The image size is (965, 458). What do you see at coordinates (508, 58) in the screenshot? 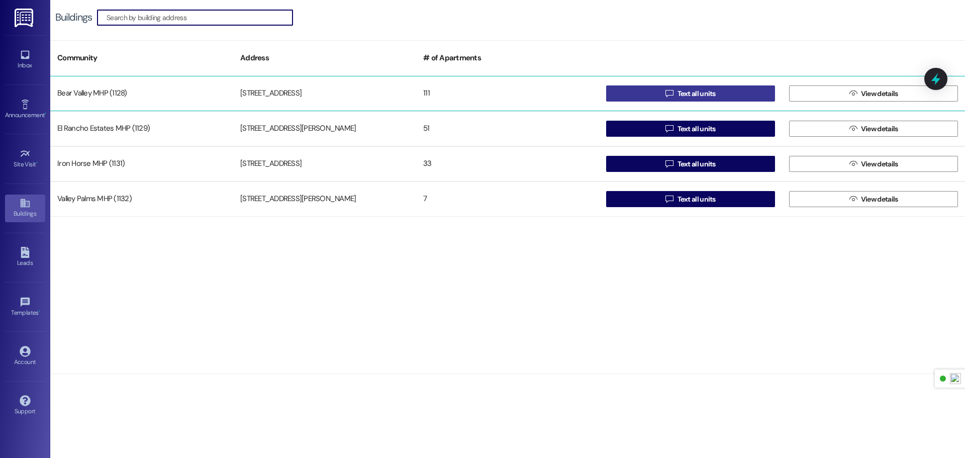
I see `div: # of Apartments` at bounding box center [508, 58].